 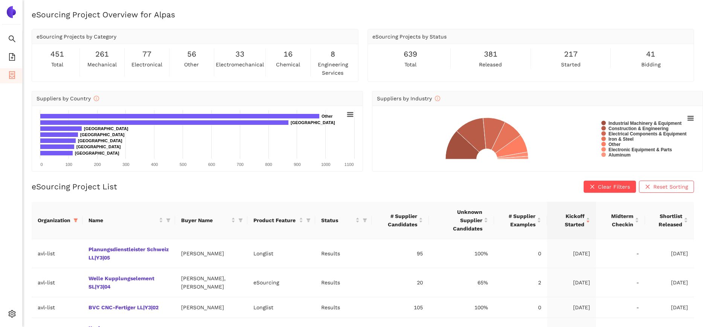 I want to click on span: container, so click(x=12, y=76).